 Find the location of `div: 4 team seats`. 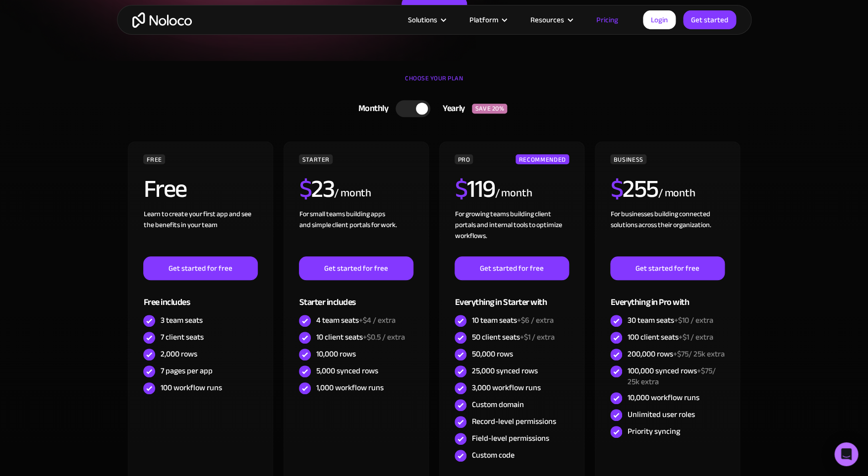

div: 4 team seats is located at coordinates (356, 320).